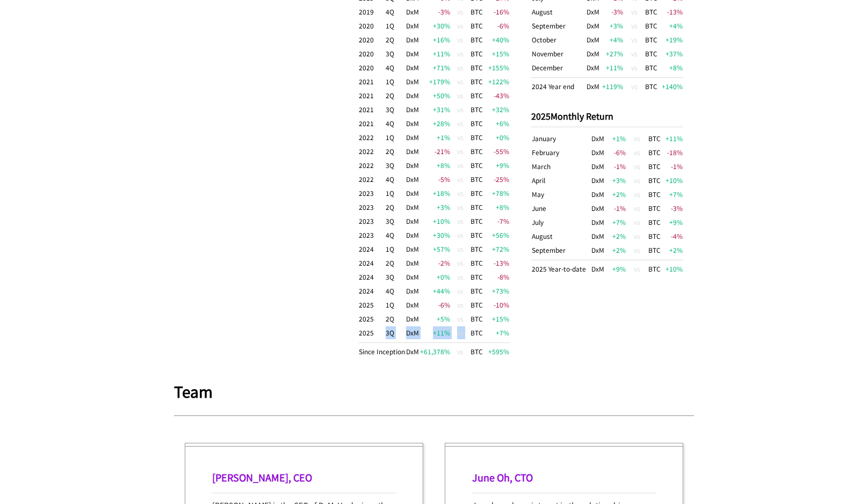 The image size is (868, 504). Describe the element at coordinates (372, 305) in the screenshot. I see `td: 2025` at that location.